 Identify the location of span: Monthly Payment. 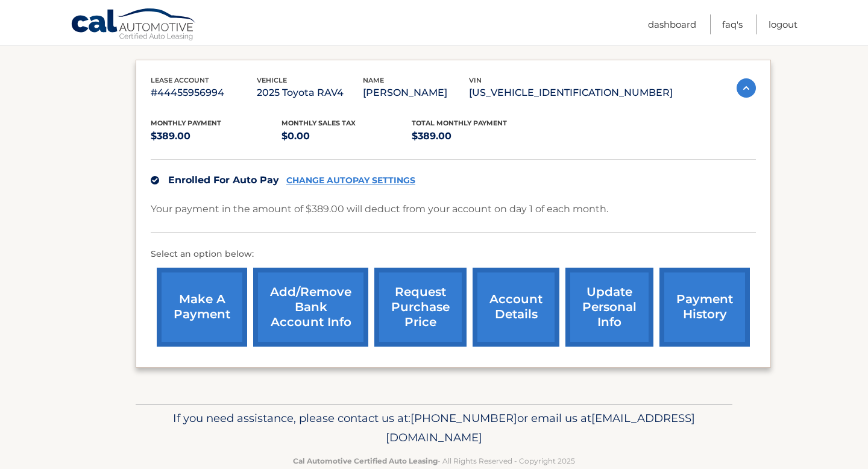
(186, 123).